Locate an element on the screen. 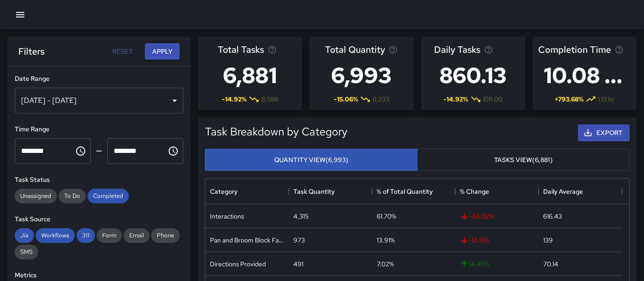 This screenshot has height=281, width=644. span: 8,088 is located at coordinates (269, 99).